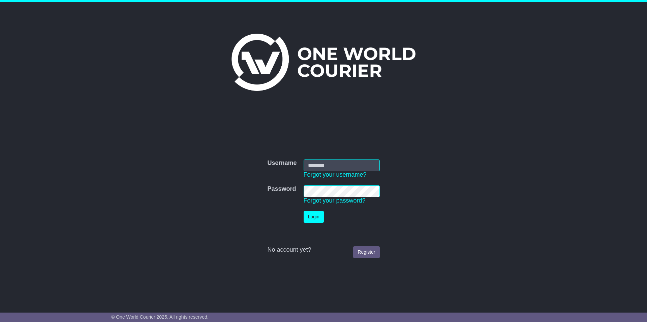 This screenshot has width=647, height=322. What do you see at coordinates (335, 175) in the screenshot?
I see `a: Forgot your username?` at bounding box center [335, 175].